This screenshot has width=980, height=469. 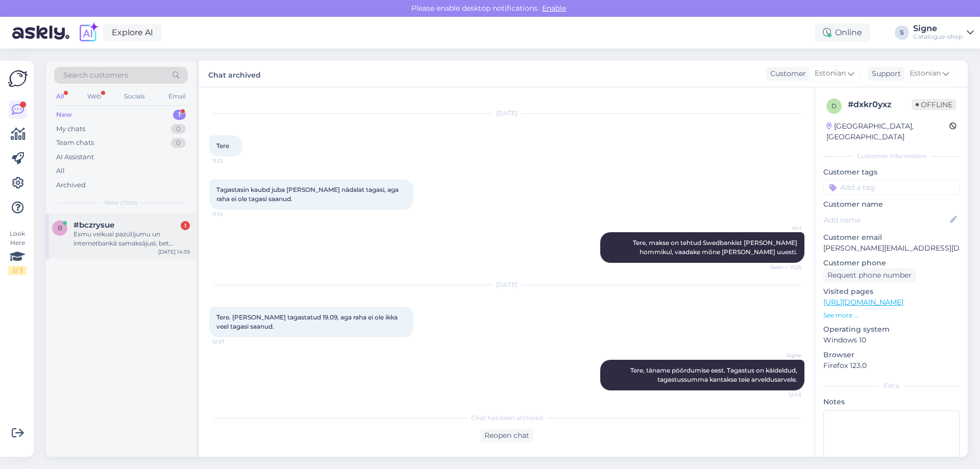 I want to click on span: New chats, so click(x=121, y=203).